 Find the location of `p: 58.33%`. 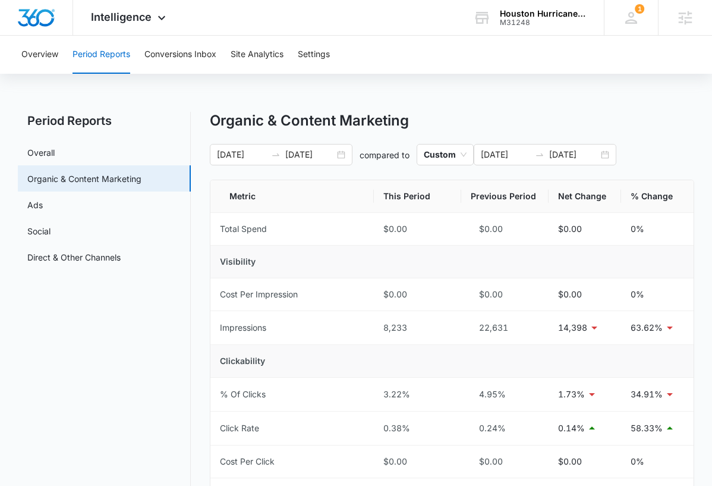

p: 58.33% is located at coordinates (647, 428).